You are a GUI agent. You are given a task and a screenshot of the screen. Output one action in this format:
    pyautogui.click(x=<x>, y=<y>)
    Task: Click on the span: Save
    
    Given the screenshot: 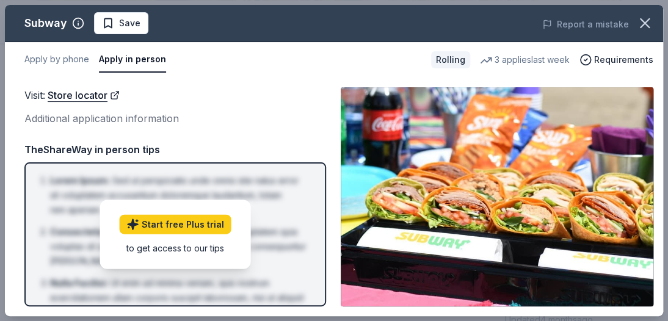 What is the action you would take?
    pyautogui.click(x=129, y=23)
    